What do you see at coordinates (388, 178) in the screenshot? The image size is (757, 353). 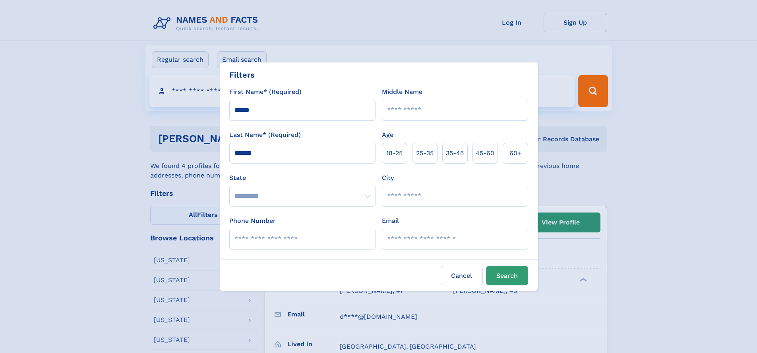 I see `label: City` at bounding box center [388, 178].